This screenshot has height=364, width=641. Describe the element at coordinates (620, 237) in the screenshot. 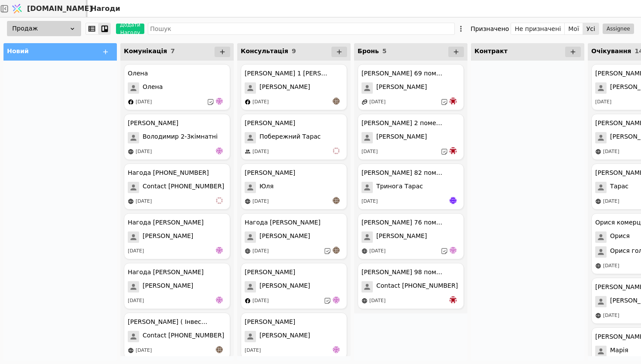

I see `span: Орися` at that location.